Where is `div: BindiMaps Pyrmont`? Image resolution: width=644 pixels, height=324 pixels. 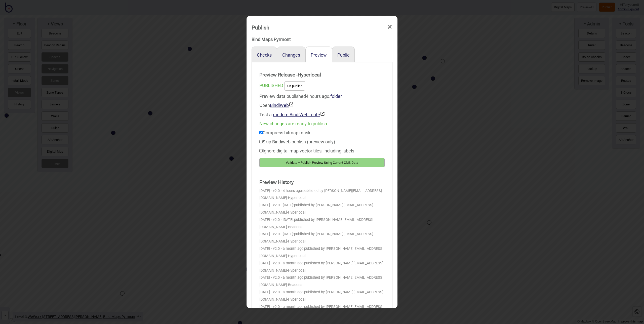 div: BindiMaps Pyrmont is located at coordinates (322, 40).